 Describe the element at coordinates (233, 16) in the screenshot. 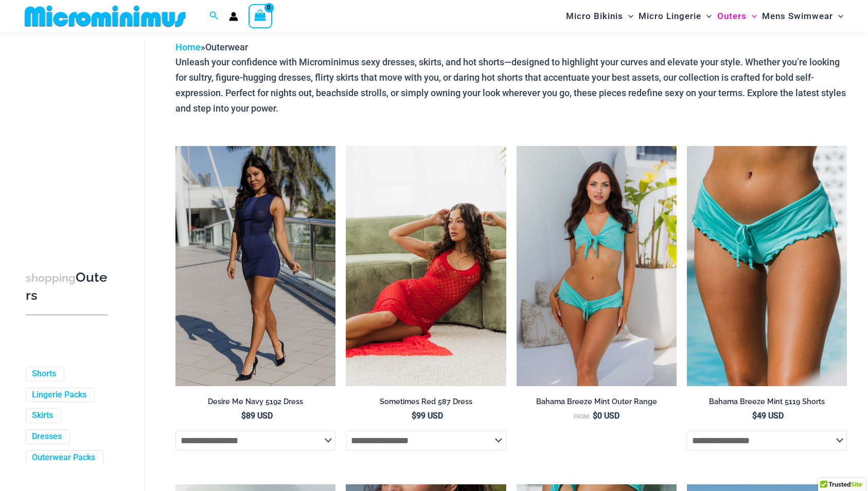

I see `a: Account icon link` at that location.